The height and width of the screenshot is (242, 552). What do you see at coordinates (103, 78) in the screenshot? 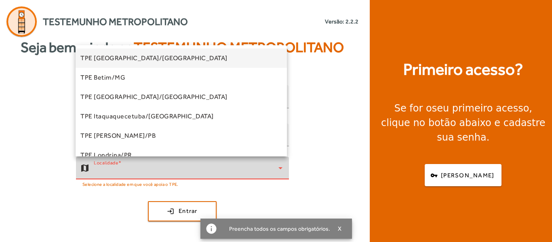
I see `span: TPE Betim/MG` at bounding box center [103, 78].